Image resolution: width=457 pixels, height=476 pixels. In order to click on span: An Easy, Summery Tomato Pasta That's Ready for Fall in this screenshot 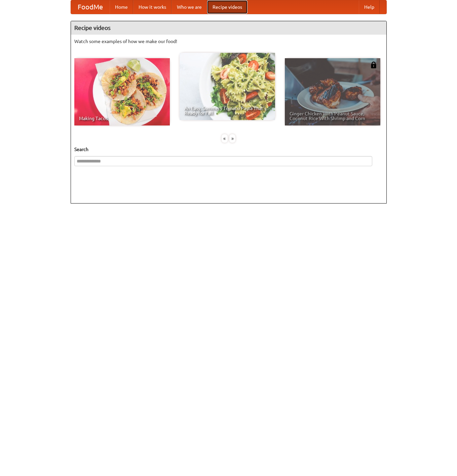, I will do `click(228, 110)`.